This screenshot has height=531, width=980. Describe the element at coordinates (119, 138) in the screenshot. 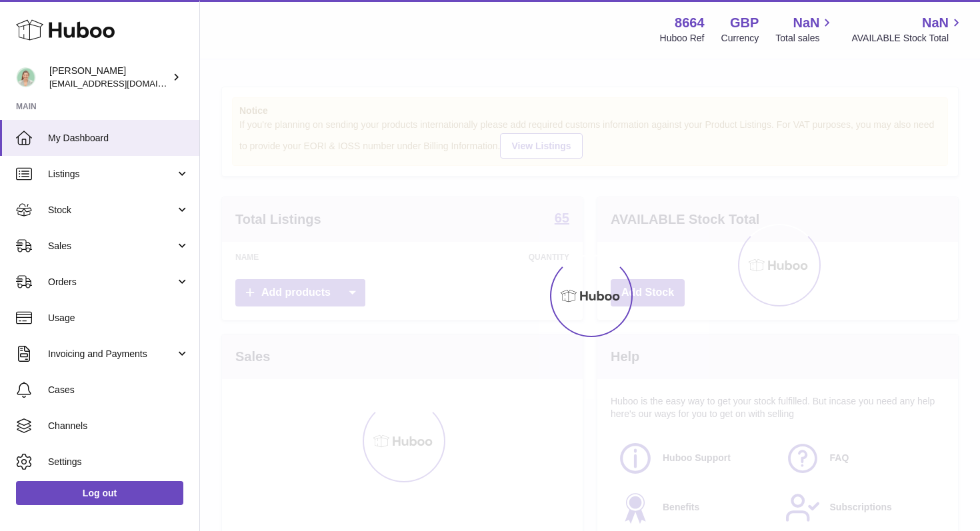

I see `span: My Dashboard` at that location.